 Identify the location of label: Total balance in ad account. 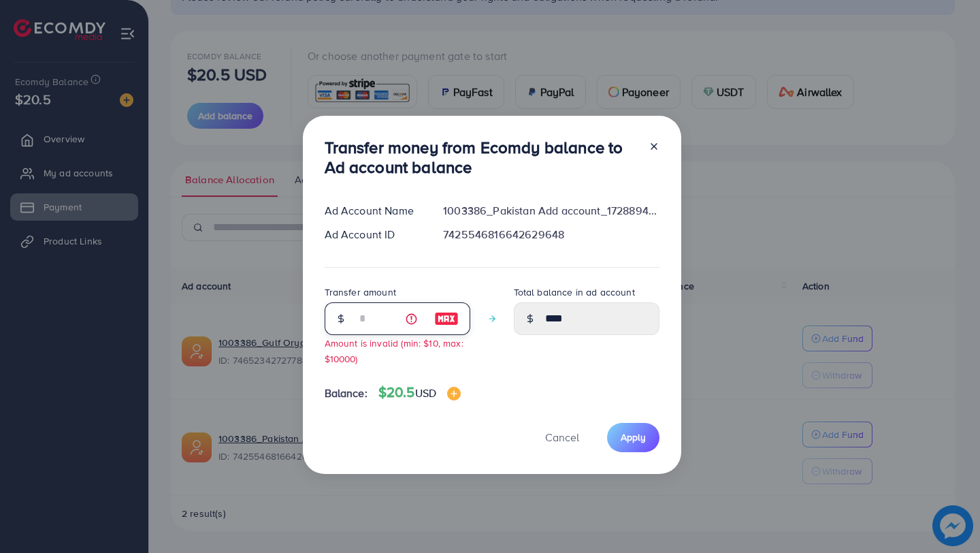
(575, 292).